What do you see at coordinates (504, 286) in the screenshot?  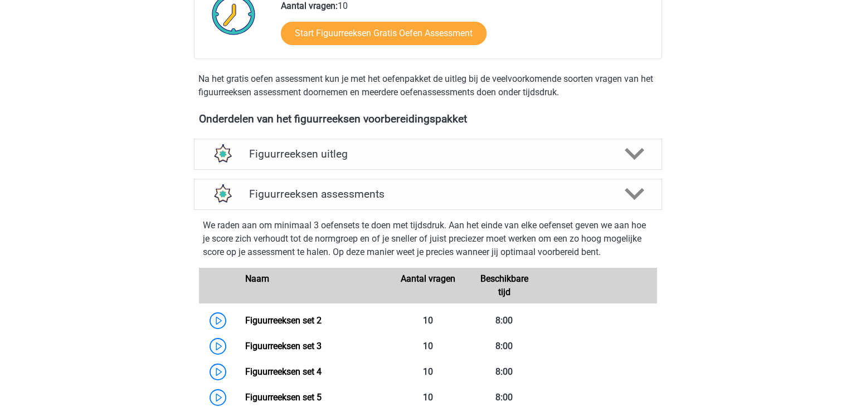 I see `div: Beschikbare tijd` at bounding box center [504, 286].